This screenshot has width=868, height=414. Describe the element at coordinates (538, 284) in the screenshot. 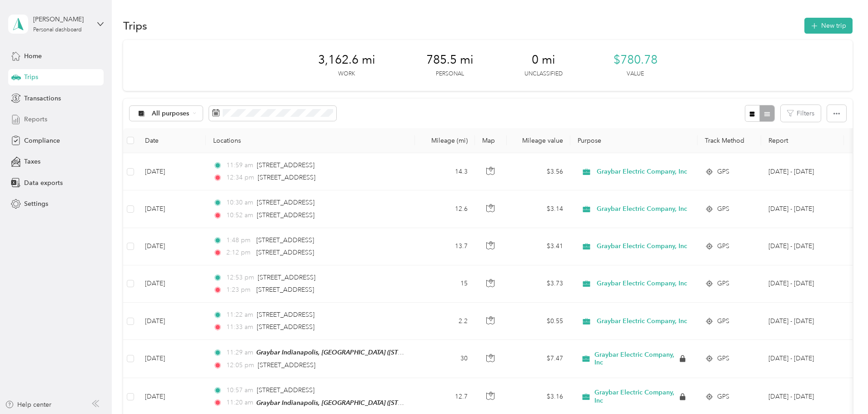

I see `td: $3.73` at that location.